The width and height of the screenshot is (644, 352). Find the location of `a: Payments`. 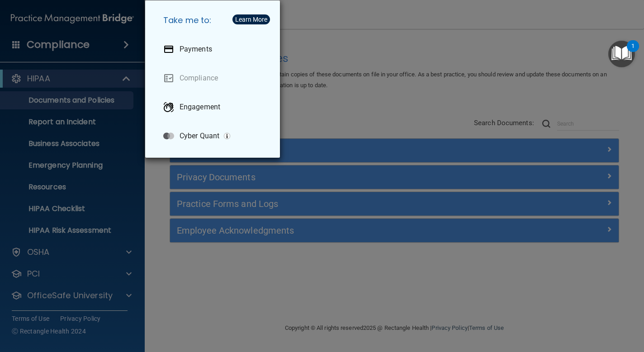

a: Payments is located at coordinates (215, 50).